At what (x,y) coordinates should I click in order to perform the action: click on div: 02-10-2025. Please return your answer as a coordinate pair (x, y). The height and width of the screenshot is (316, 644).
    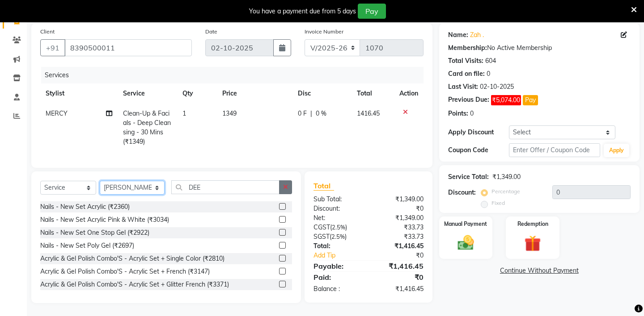
    Looking at the image, I should click on (497, 86).